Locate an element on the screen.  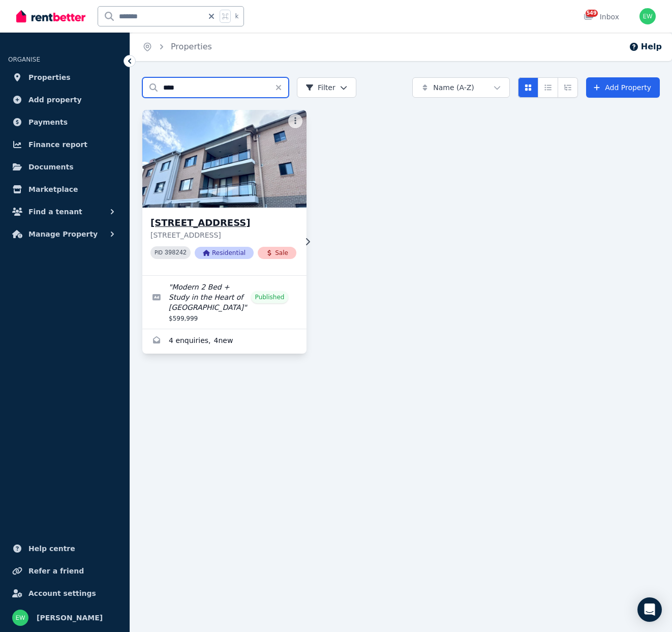
a: Add Property is located at coordinates (623, 87).